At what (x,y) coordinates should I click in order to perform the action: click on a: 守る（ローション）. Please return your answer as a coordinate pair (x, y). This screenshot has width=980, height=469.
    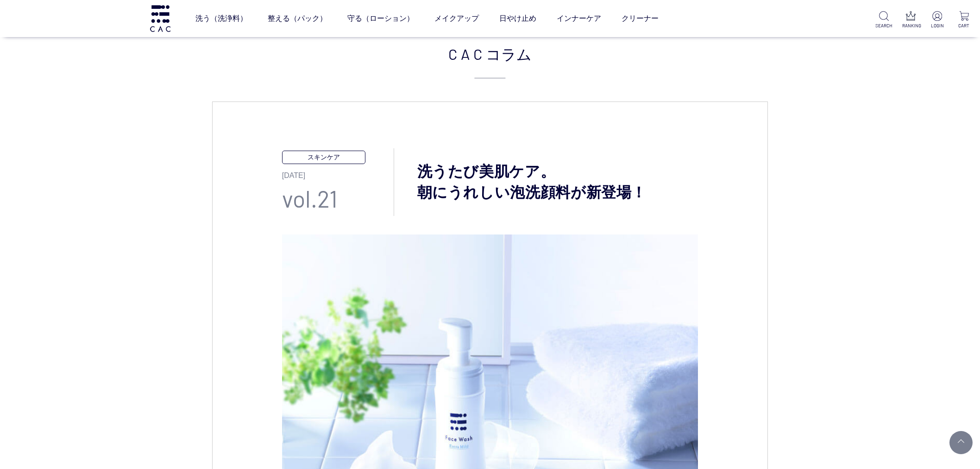
    Looking at the image, I should click on (380, 19).